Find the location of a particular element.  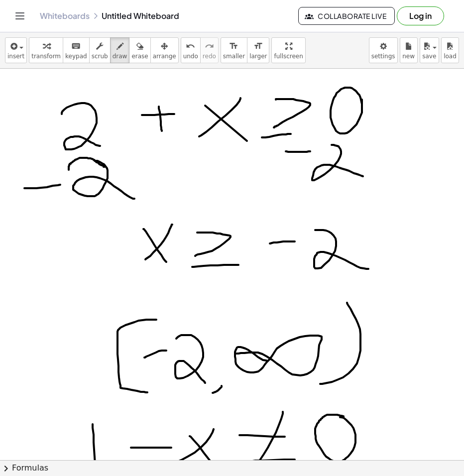

i: redo is located at coordinates (209, 46).